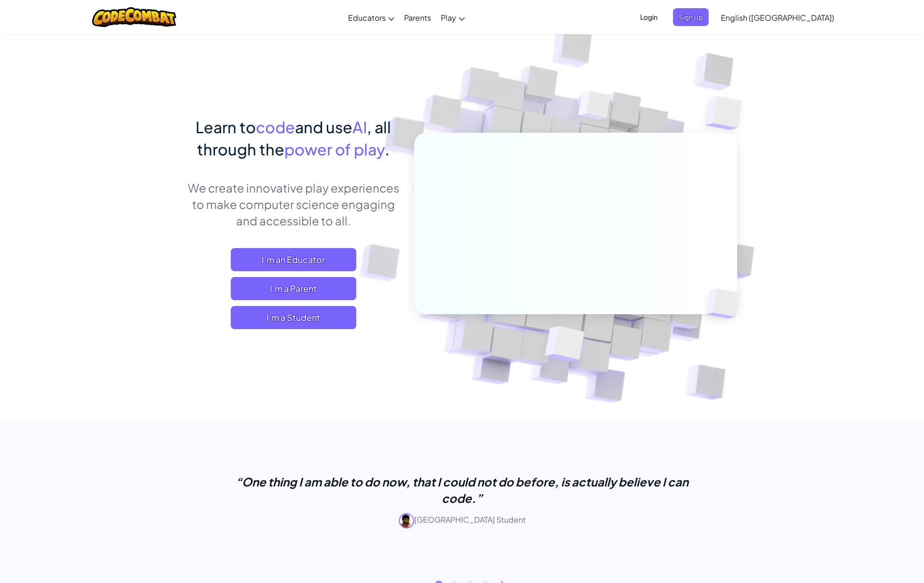 The height and width of the screenshot is (583, 924). What do you see at coordinates (323, 127) in the screenshot?
I see `span: and use` at bounding box center [323, 127].